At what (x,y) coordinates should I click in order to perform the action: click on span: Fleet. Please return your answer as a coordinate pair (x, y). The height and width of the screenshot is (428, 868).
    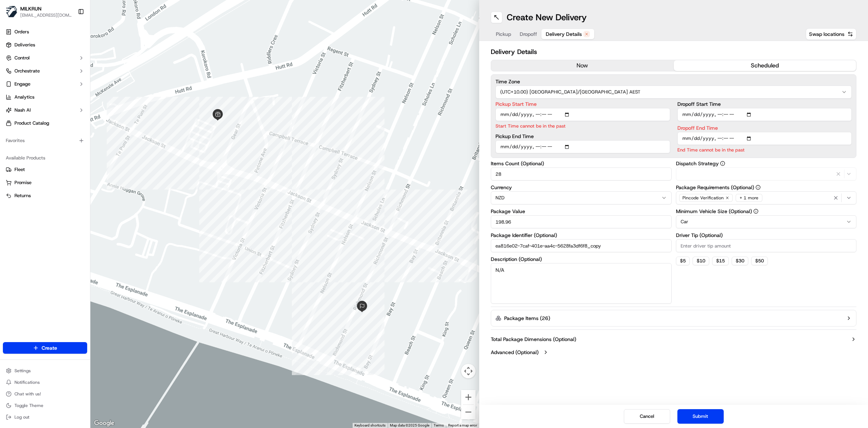
    Looking at the image, I should click on (20, 170).